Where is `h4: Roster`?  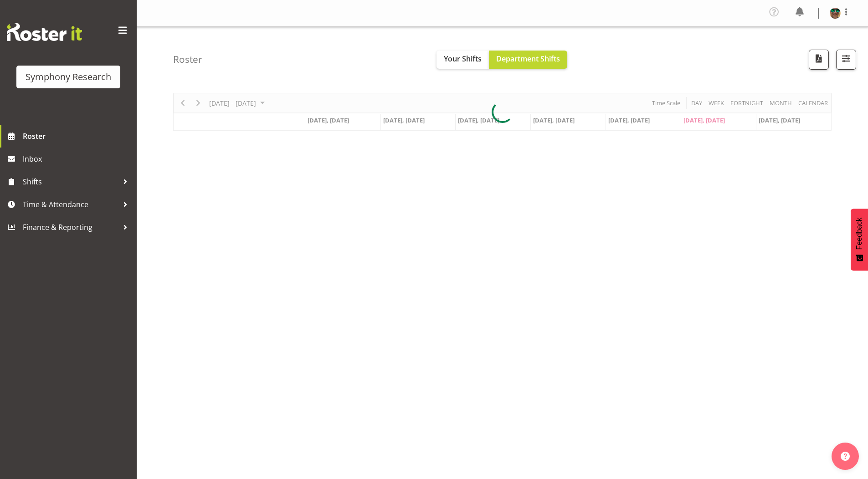 h4: Roster is located at coordinates (188, 59).